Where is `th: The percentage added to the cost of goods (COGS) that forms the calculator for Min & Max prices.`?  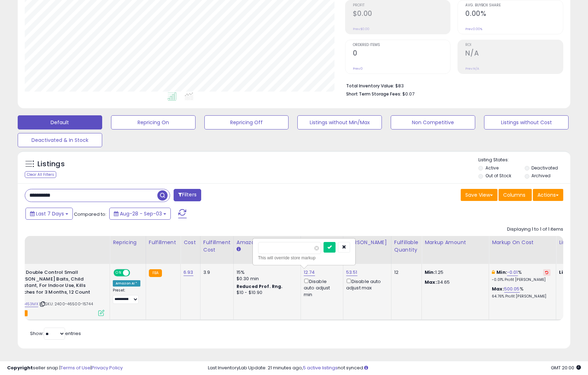 th: The percentage added to the cost of goods (COGS) that forms the calculator for Min & Max prices. is located at coordinates (523, 250).